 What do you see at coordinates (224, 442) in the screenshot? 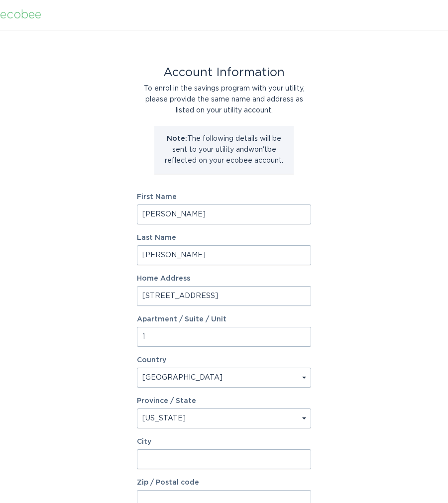
I see `label: City` at bounding box center [224, 442].